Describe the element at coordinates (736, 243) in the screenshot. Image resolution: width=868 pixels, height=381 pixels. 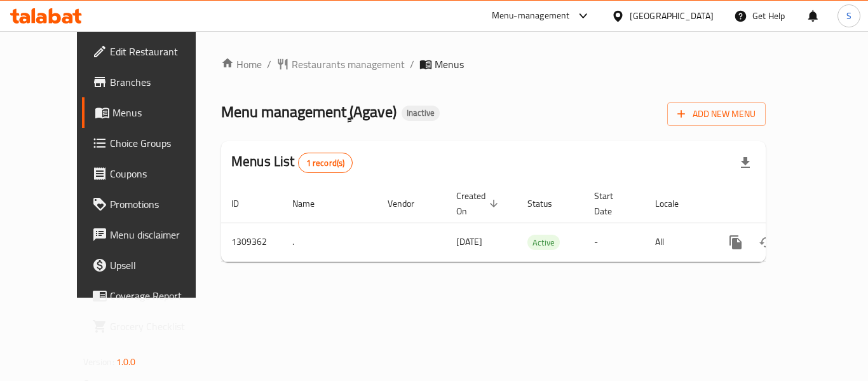
I see `button: more` at that location.